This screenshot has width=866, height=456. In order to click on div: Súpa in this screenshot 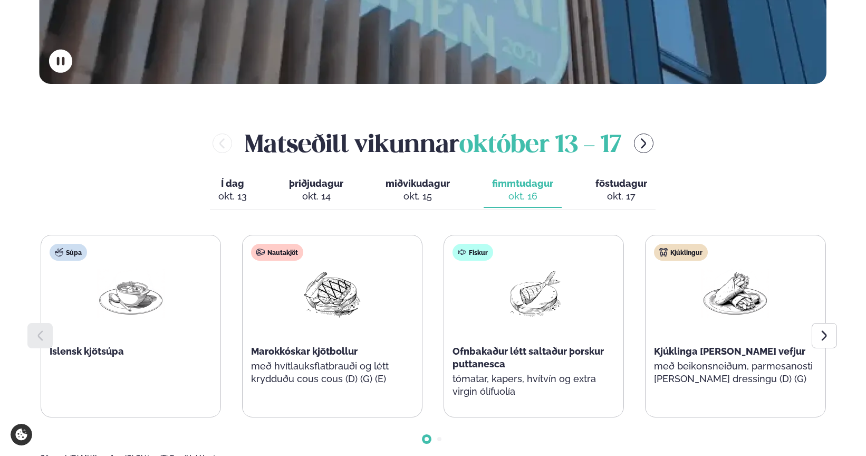, I will do `click(68, 252)`.